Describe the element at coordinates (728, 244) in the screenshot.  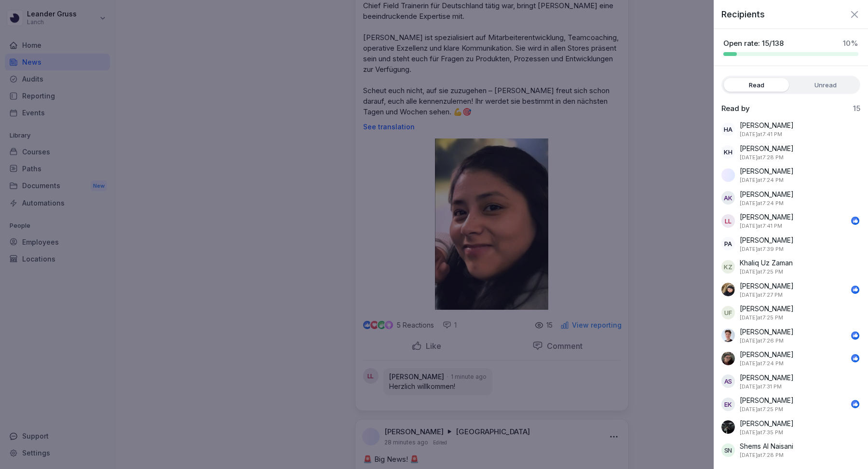
I see `div: PA` at that location.